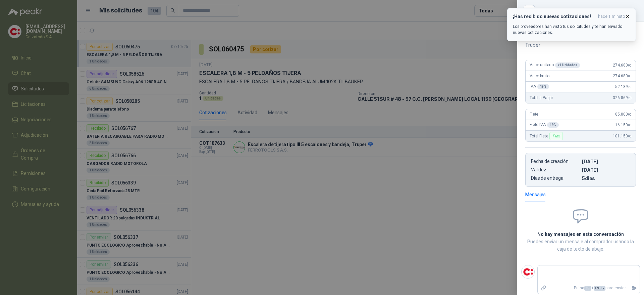  Describe the element at coordinates (568, 65) in the screenshot. I see `div: x 1 Unidades` at that location.